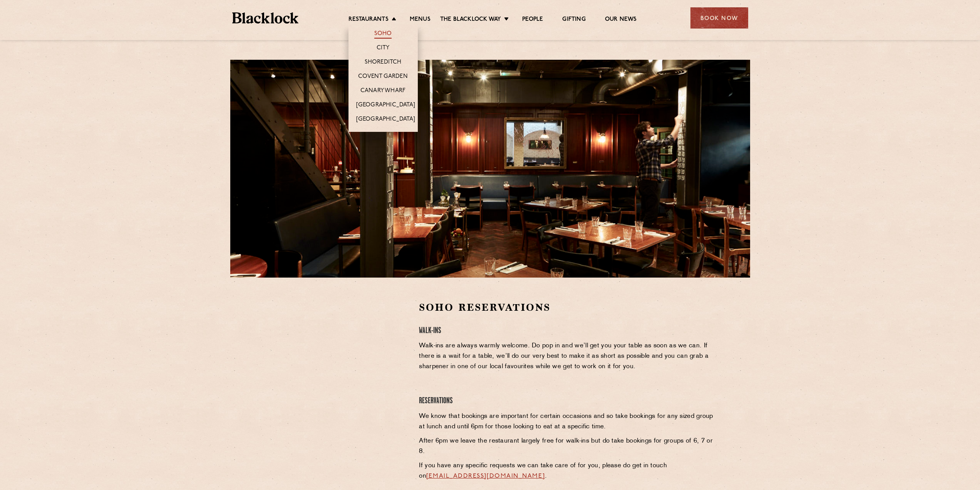  Describe the element at coordinates (566, 356) in the screenshot. I see `p: Walk-ins are always warmly welcome. Do pop in and we’ll get you your table as soon as we can. If ...` at that location.